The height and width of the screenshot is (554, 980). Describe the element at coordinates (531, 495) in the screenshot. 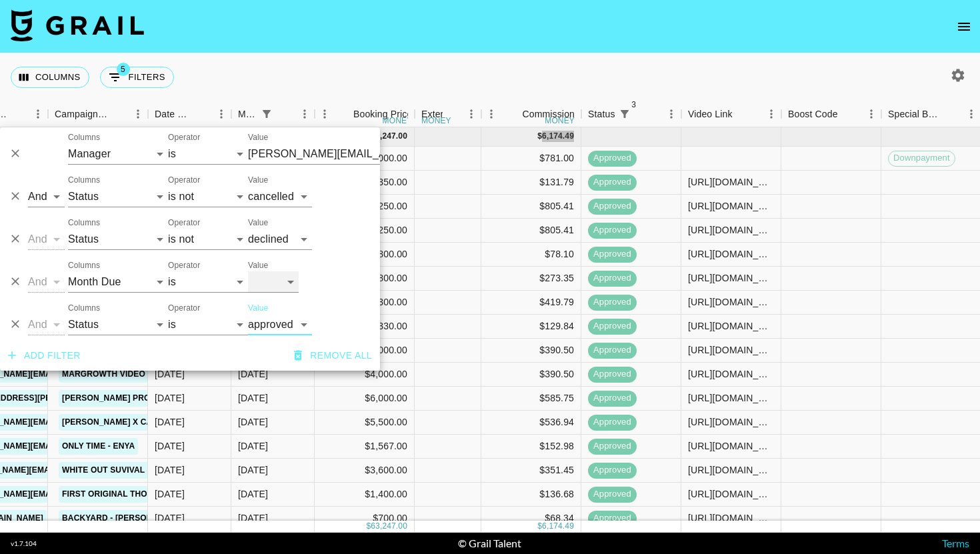

I see `div: $136.68` at that location.